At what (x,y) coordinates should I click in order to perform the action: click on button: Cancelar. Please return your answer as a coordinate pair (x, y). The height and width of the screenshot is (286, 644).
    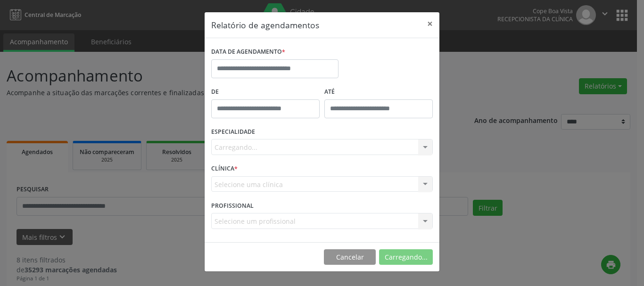
    Looking at the image, I should click on (350, 258).